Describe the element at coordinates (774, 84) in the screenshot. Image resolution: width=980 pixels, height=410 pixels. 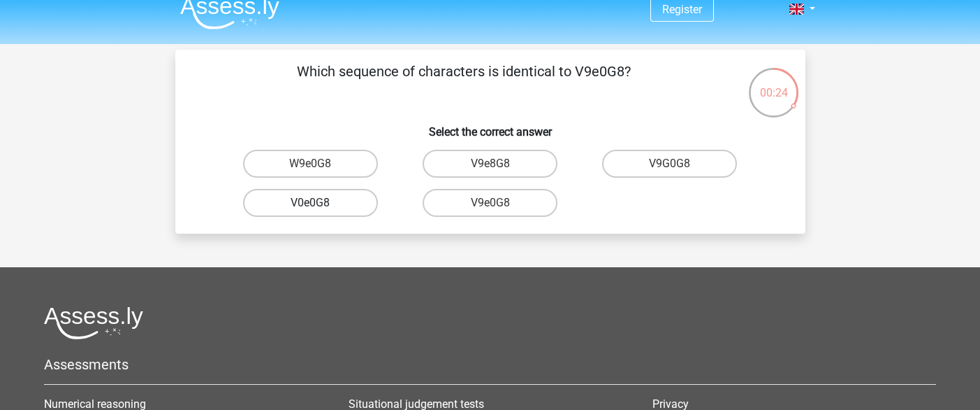
I see `div: 00:24` at that location.